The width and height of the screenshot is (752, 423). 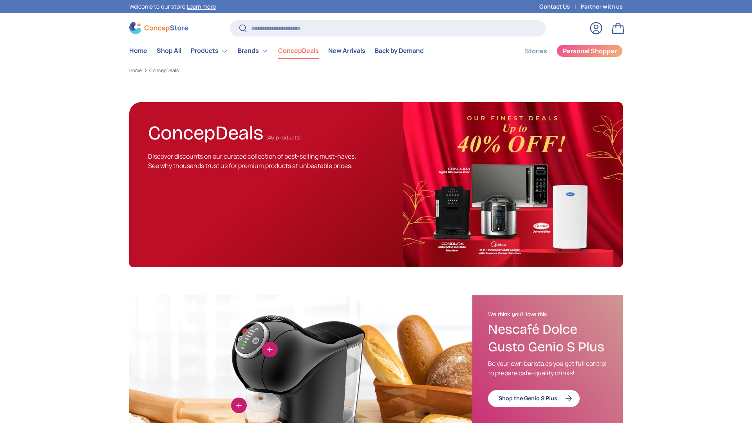 I want to click on a: Shop the Genio S Plus, so click(x=534, y=398).